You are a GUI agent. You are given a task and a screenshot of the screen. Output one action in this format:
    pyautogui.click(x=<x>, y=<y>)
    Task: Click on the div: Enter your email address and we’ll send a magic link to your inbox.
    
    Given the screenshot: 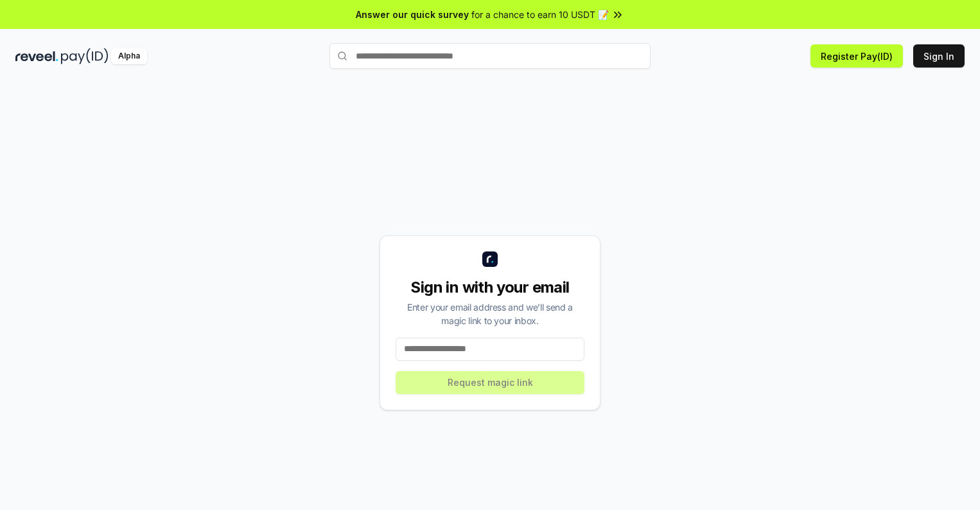 What is the action you would take?
    pyautogui.click(x=490, y=314)
    